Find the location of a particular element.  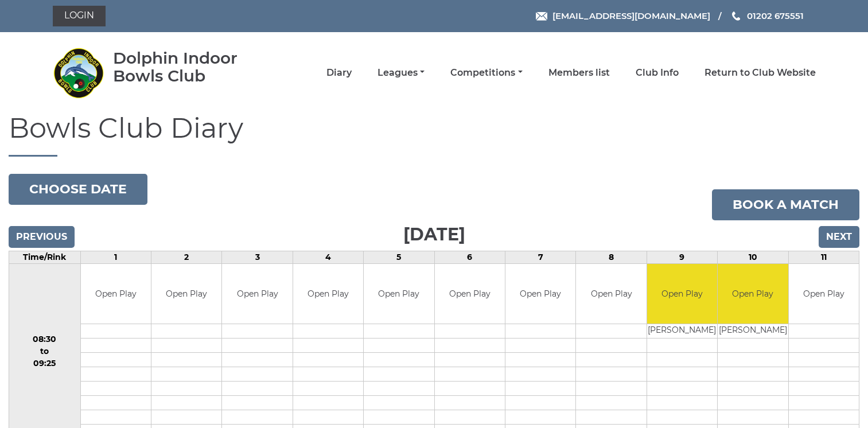

img: Email is located at coordinates (542, 16).